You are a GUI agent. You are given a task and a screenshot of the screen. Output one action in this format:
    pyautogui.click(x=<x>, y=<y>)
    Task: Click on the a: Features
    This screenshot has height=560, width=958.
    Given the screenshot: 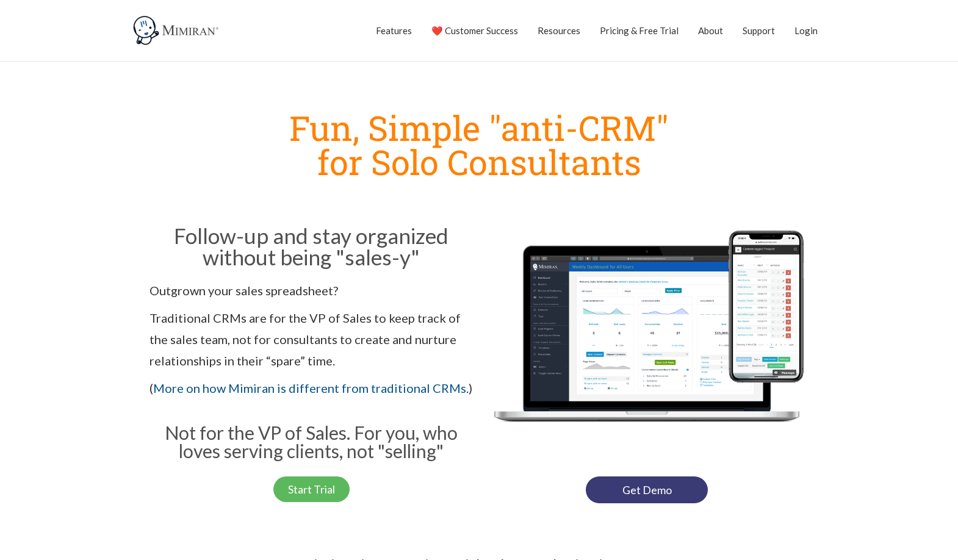 What is the action you would take?
    pyautogui.click(x=394, y=30)
    